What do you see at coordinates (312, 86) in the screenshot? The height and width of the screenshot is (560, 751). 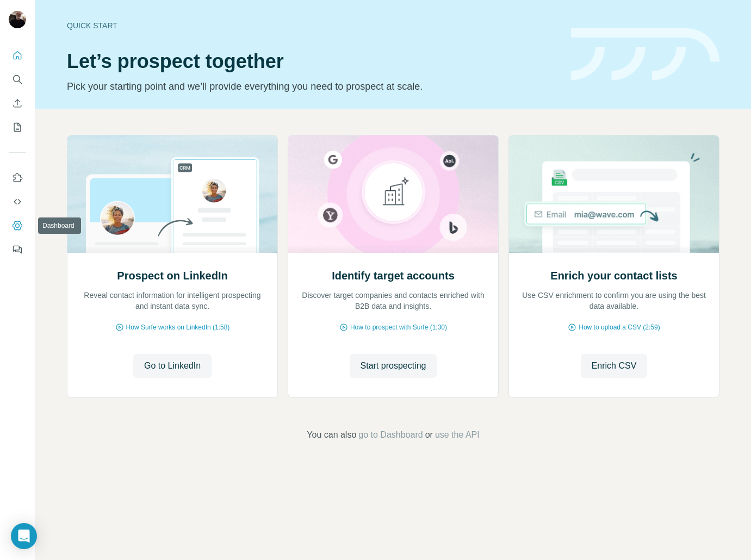 I see `p: Pick your starting point and we’ll provide everything you need to prospect at scale.` at bounding box center [312, 86].